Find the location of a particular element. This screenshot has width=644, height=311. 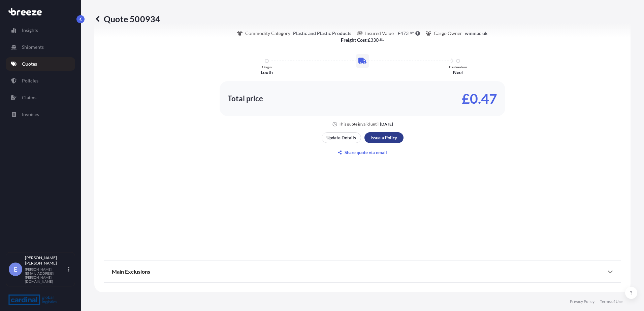

img: organization-logo is located at coordinates (33, 300).